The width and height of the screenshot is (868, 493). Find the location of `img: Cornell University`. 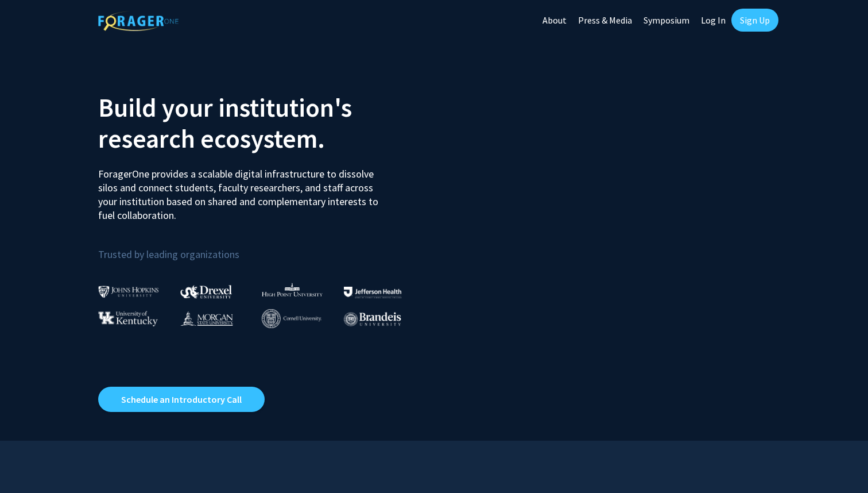

img: Cornell University is located at coordinates (292, 318).